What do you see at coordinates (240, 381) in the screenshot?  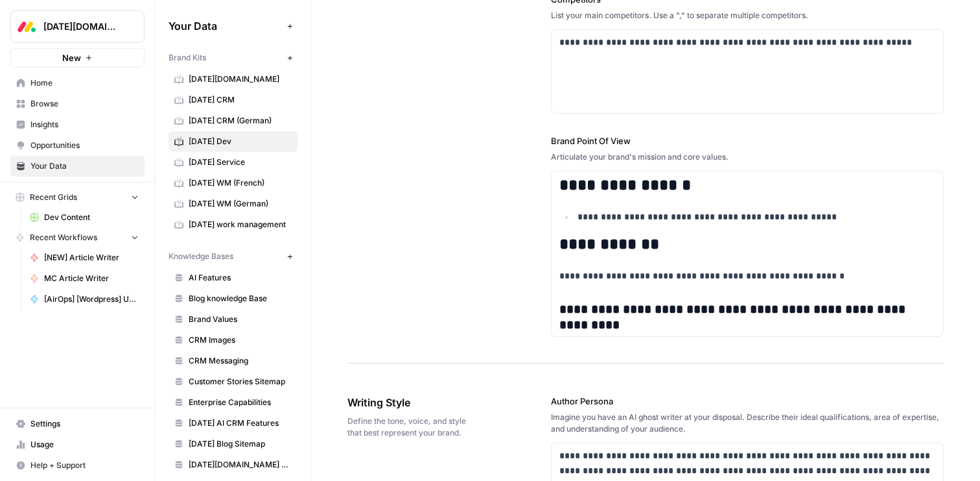 I see `span: Customer Stories Sitemap` at bounding box center [240, 381].